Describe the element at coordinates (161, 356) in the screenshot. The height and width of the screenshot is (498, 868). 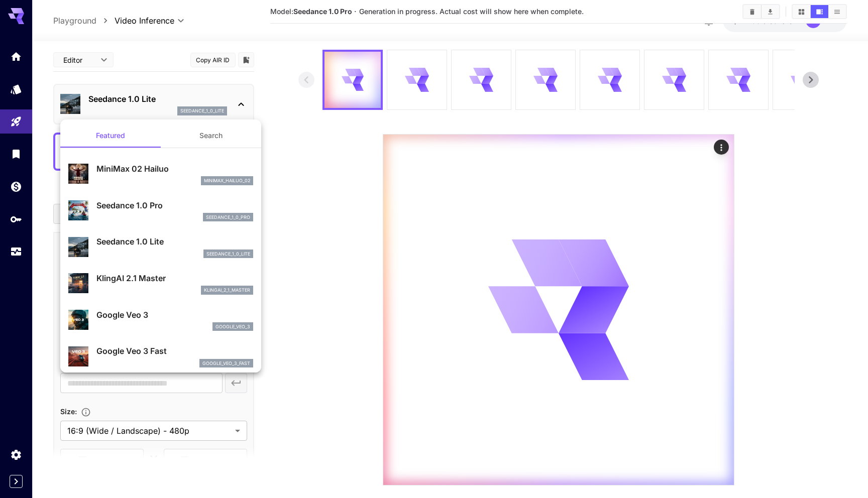
I see `div: Google Veo 3 Fastgoogle_veo_3_fast` at that location.